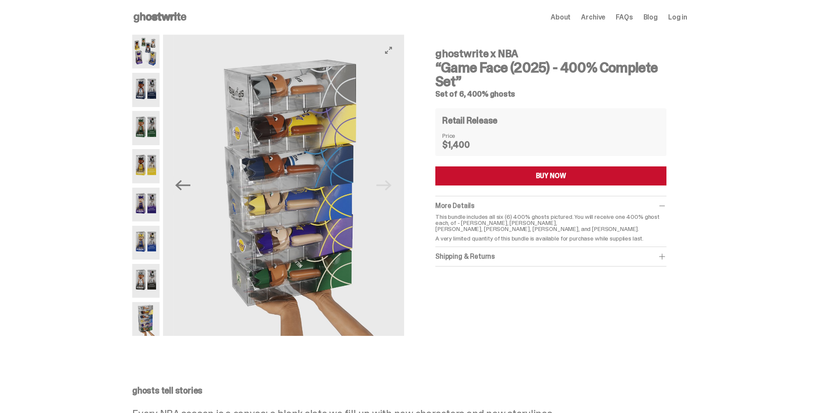 The image size is (826, 413). Describe the element at coordinates (146, 90) in the screenshot. I see `img: NBA-400-HG-Ant.png` at that location.